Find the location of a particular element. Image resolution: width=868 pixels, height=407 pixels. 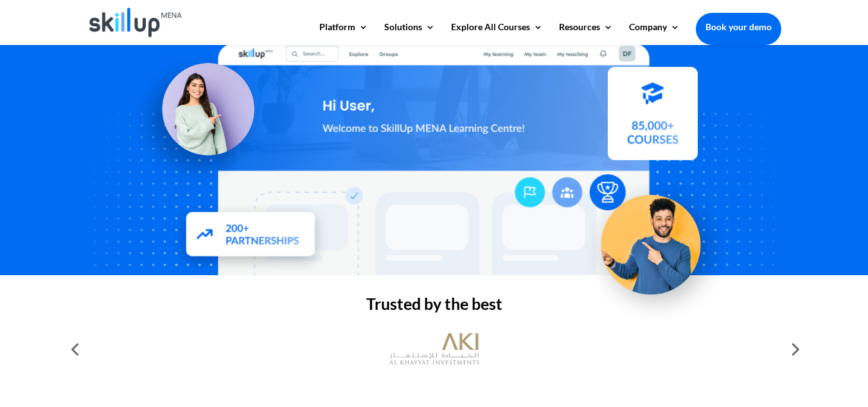

a: Platform is located at coordinates (344, 33).